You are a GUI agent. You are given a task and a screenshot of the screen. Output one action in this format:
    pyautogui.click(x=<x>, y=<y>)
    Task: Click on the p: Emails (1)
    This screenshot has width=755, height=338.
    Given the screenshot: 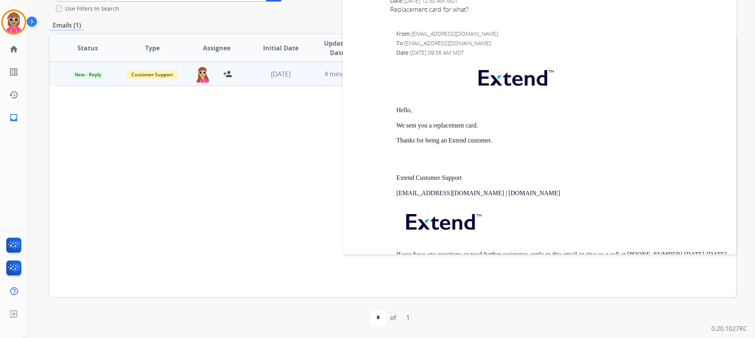 What is the action you would take?
    pyautogui.click(x=67, y=25)
    